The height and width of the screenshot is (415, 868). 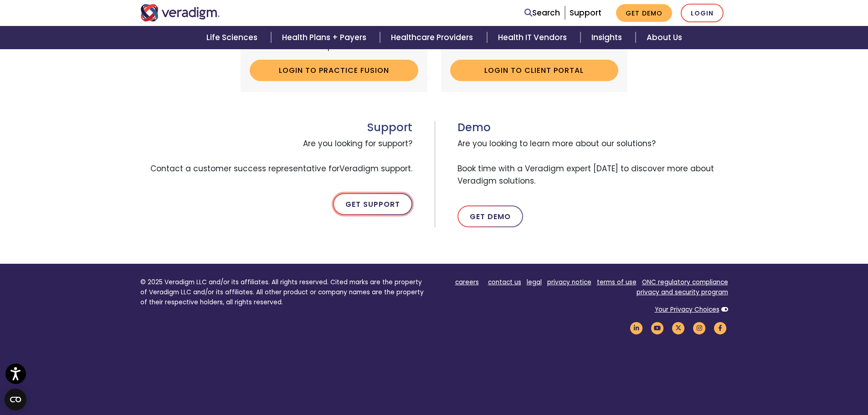 I want to click on a: Get Support, so click(x=373, y=204).